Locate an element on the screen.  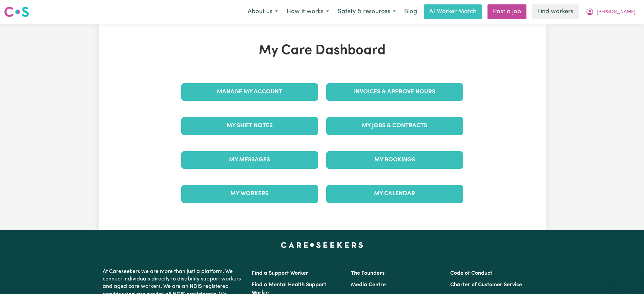
a: My Messages is located at coordinates (250, 160).